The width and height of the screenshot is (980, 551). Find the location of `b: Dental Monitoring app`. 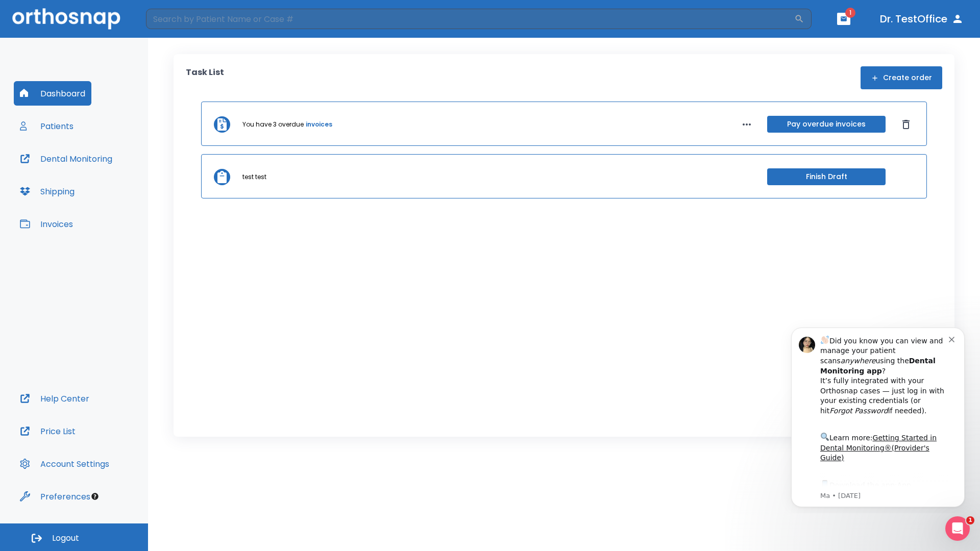

b: Dental Monitoring app is located at coordinates (102, 47).